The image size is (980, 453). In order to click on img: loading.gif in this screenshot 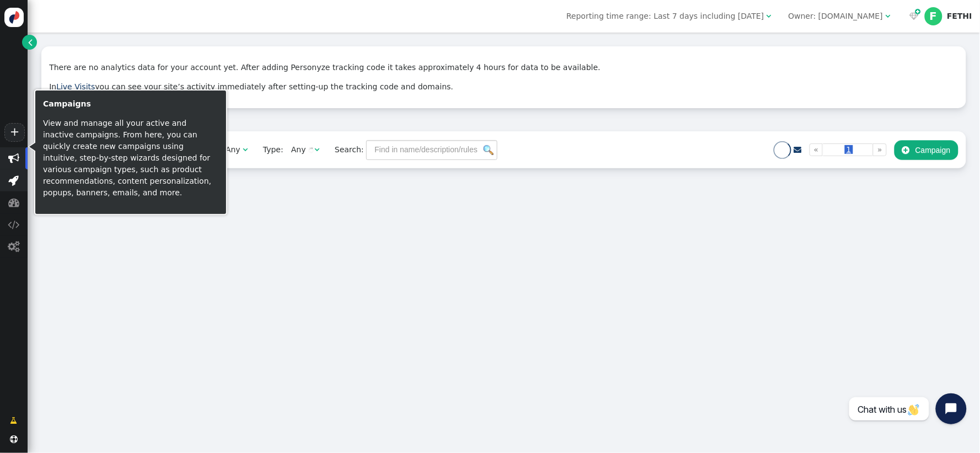, I will do `click(311, 150)`.